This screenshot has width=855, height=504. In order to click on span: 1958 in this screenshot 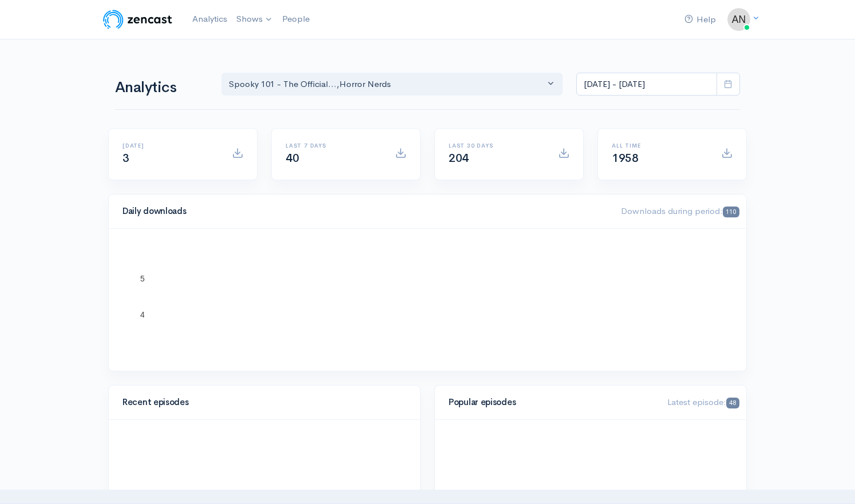, I will do `click(625, 158)`.